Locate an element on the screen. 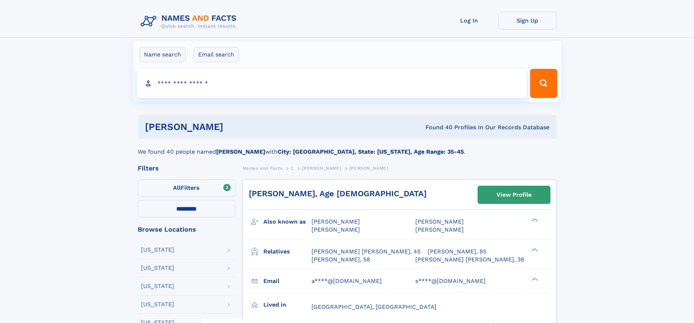 Image resolution: width=694 pixels, height=323 pixels. h3: Also known as is located at coordinates (287, 222).